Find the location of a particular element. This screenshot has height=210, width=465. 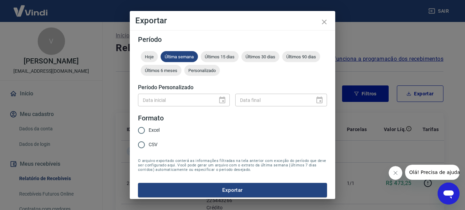

span: Excel is located at coordinates (154, 130).